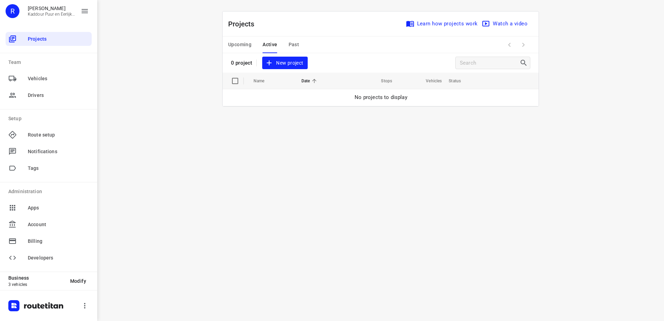 This screenshot has height=321, width=664. What do you see at coordinates (49, 258) in the screenshot?
I see `div: Developers` at bounding box center [49, 258].